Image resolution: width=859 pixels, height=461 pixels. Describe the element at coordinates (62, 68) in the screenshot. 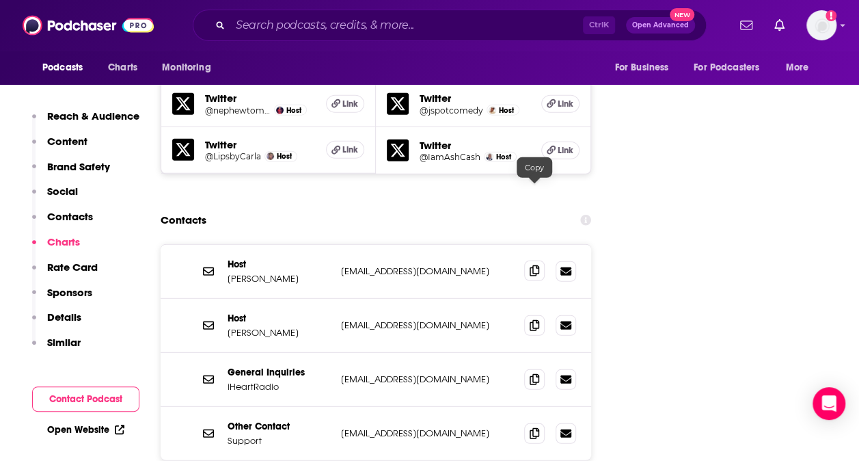

I see `span: Podcasts` at that location.